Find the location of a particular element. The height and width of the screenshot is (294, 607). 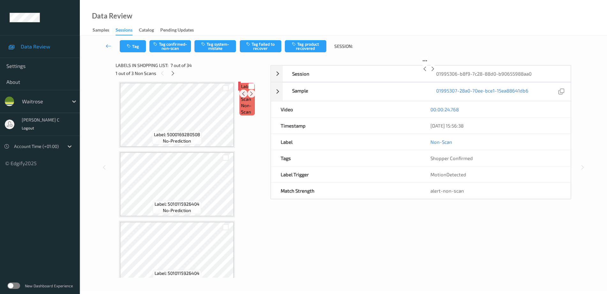

div: Session is located at coordinates (355, 74).